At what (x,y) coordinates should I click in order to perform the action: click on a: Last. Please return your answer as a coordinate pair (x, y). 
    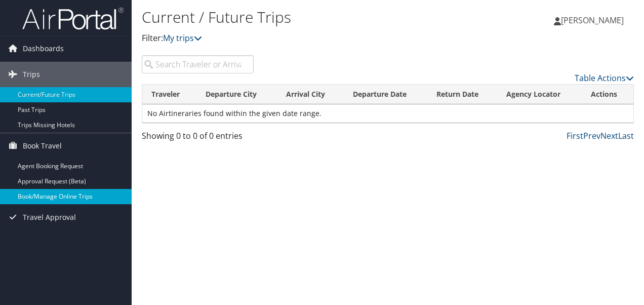
    Looking at the image, I should click on (627, 136).